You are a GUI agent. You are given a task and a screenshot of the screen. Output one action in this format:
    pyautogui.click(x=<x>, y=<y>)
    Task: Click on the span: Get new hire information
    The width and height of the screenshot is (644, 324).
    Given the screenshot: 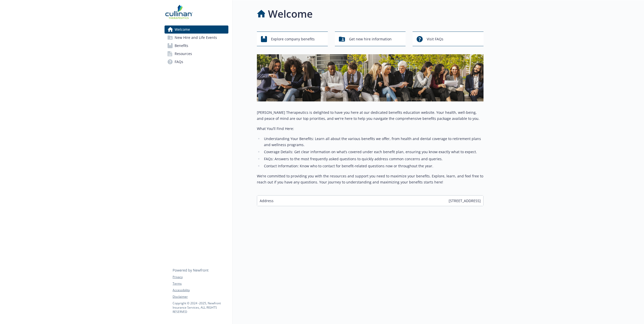 What is the action you would take?
    pyautogui.click(x=370, y=39)
    